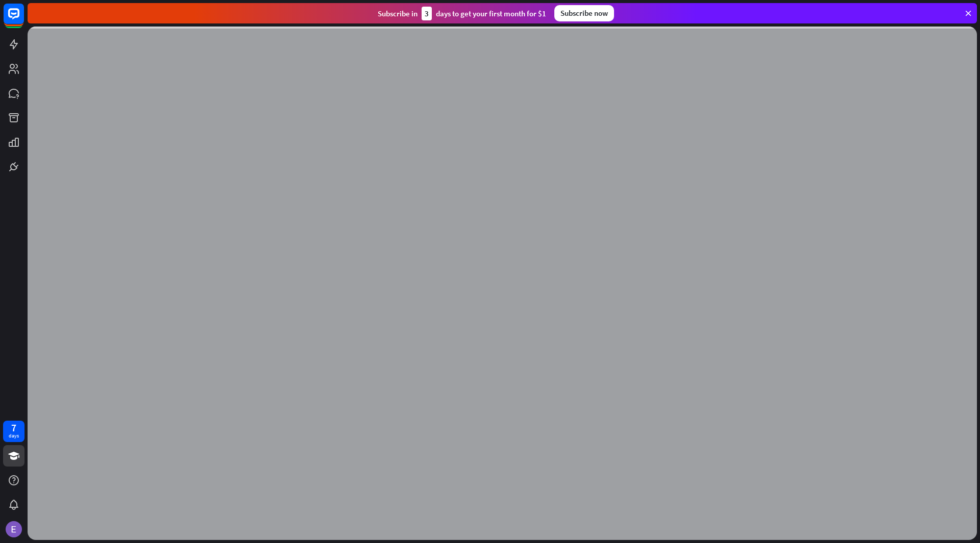  I want to click on div: 3, so click(426, 13).